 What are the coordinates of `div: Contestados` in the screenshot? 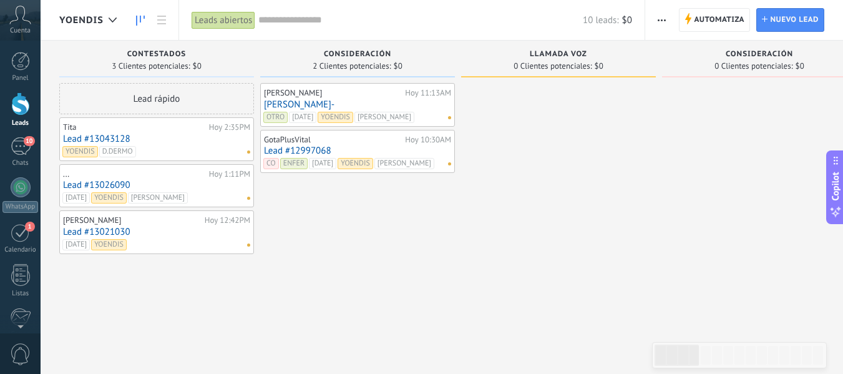 It's located at (157, 55).